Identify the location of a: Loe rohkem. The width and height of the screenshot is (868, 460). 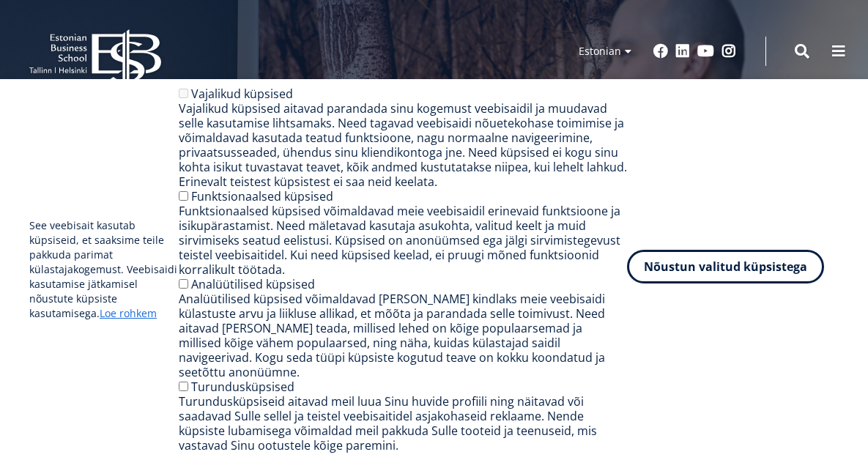
(128, 313).